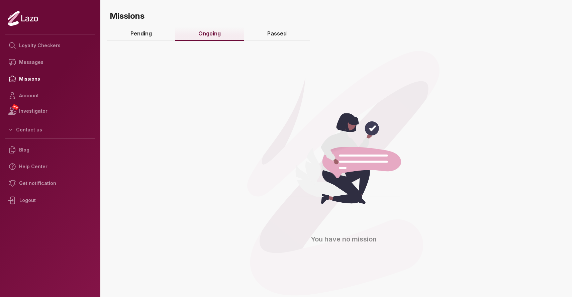 The image size is (572, 297). I want to click on a: Messages, so click(50, 62).